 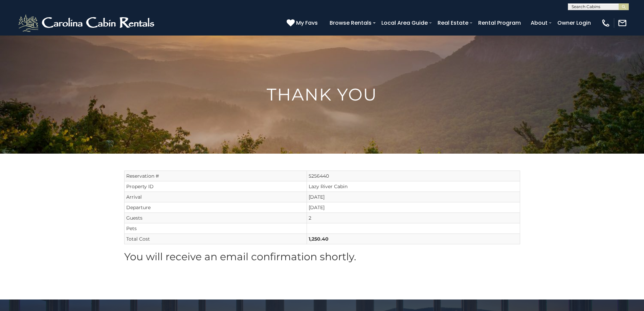 I want to click on a: Local Area Guide, so click(x=404, y=22).